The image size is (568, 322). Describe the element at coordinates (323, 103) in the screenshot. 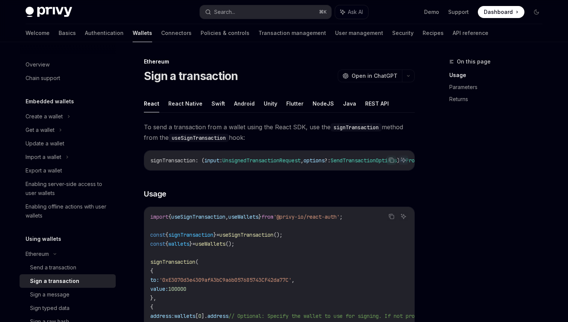

I see `button: NodeJS` at that location.